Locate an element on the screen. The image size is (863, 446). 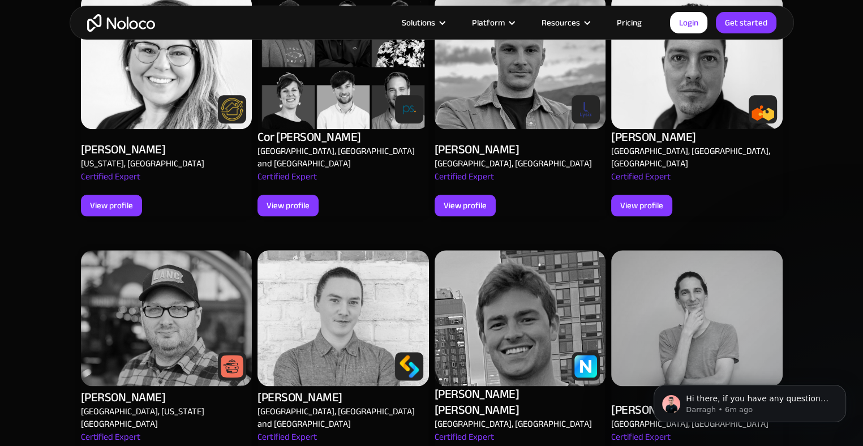
a: Pricing is located at coordinates (629, 23).